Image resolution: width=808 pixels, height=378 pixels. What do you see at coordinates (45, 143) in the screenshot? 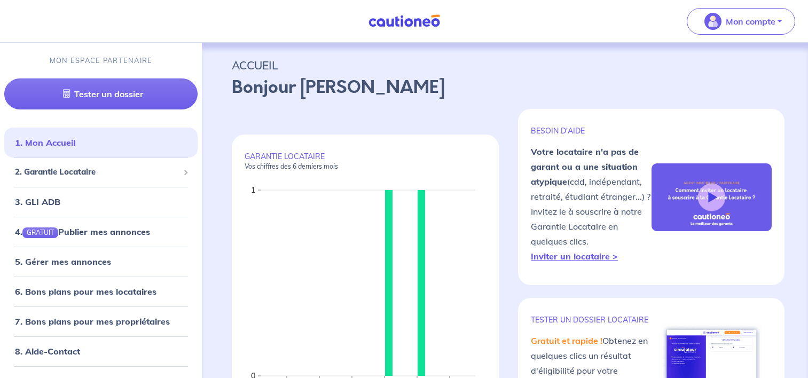
I see `a: 1. Mon Accueil` at bounding box center [45, 143].